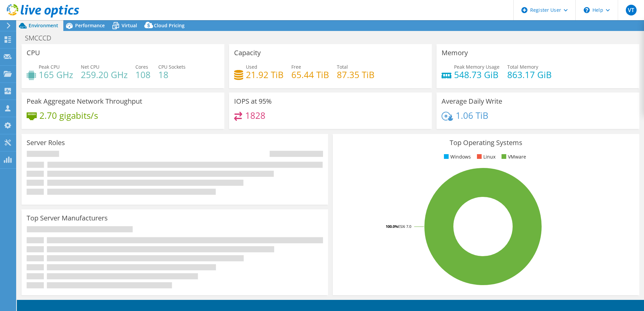 The height and width of the screenshot is (311, 644). I want to click on li: Windows, so click(457, 157).